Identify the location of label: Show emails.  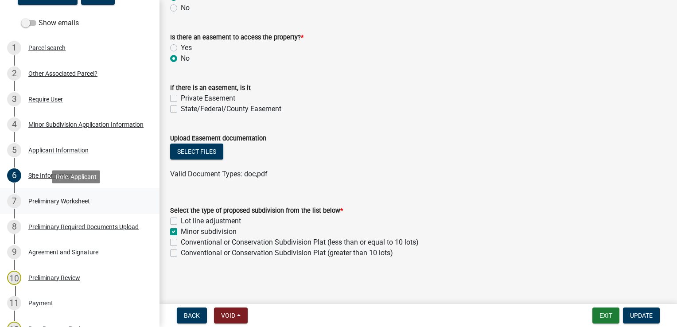
(50, 23).